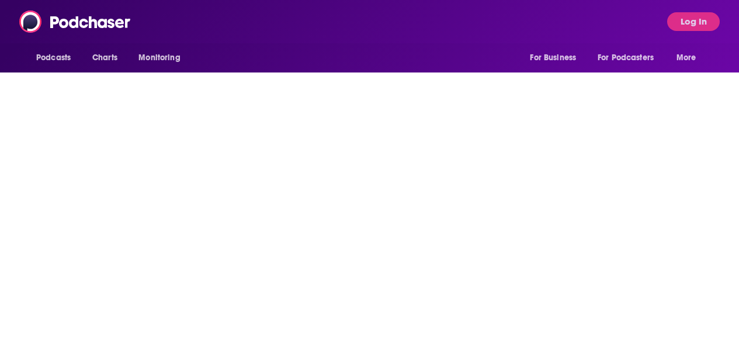 This screenshot has height=342, width=739. What do you see at coordinates (159, 58) in the screenshot?
I see `span: Monitoring` at bounding box center [159, 58].